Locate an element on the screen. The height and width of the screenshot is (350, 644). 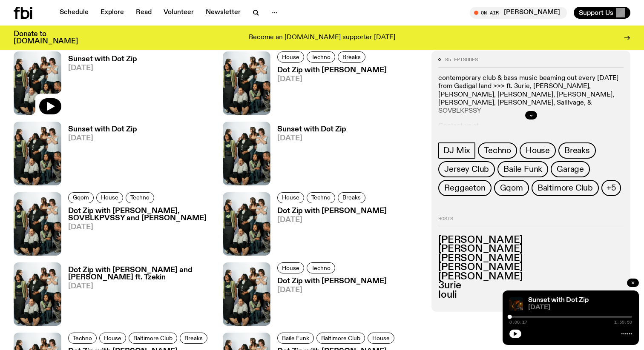
span: +5 is located at coordinates (611, 188).